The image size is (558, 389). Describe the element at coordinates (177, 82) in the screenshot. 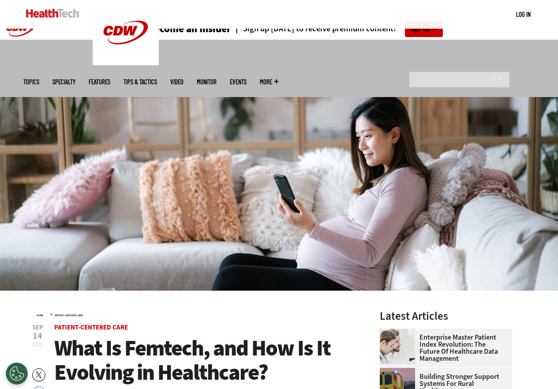

I see `a: Video` at that location.